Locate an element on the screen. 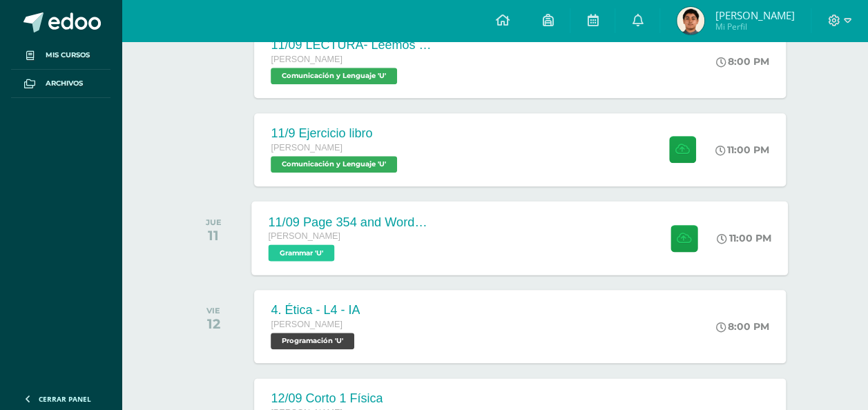 This screenshot has height=410, width=868. div: VIE is located at coordinates (214, 310).